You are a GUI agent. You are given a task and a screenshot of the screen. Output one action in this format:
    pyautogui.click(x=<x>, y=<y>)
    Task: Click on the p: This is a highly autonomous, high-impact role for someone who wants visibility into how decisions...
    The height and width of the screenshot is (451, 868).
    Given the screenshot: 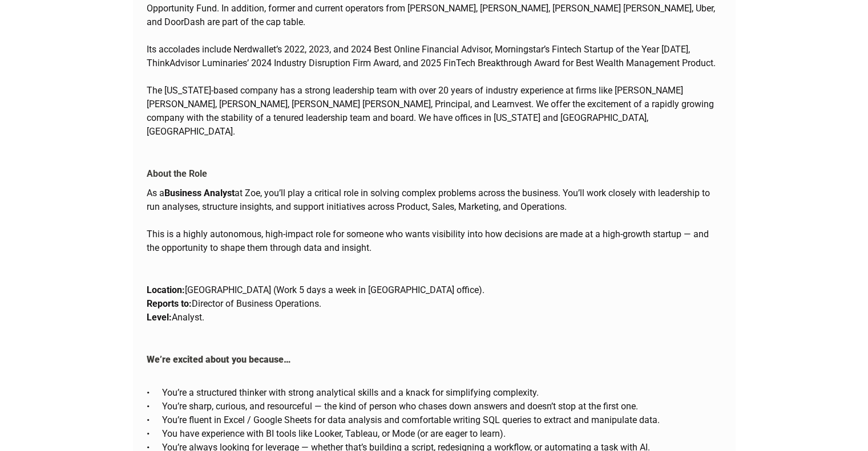 What is the action you would take?
    pyautogui.click(x=434, y=241)
    